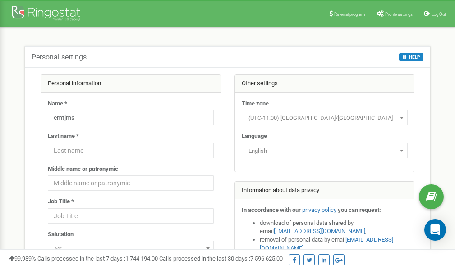 The image size is (455, 270). What do you see at coordinates (97, 258) in the screenshot?
I see `span: Calls processed in the last 7 days :` at bounding box center [97, 258].